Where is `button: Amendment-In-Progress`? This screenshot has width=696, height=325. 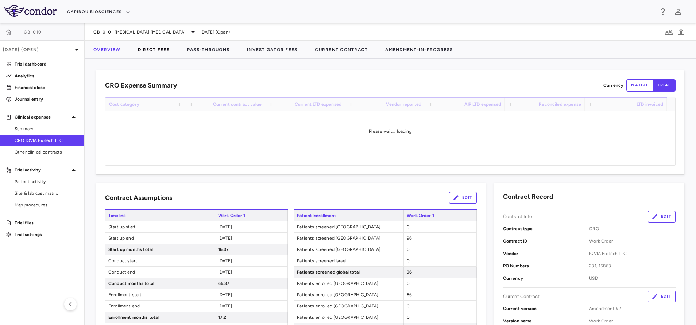 button: Amendment-In-Progress is located at coordinates (419, 50).